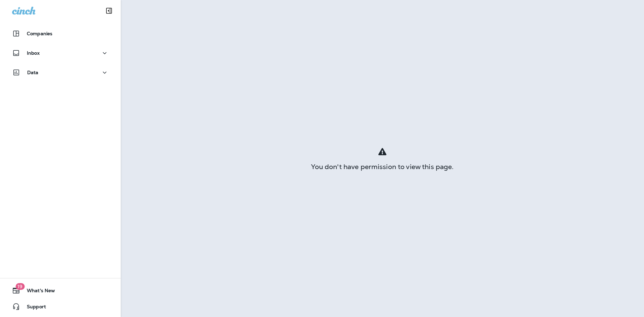  What do you see at coordinates (60, 33) in the screenshot?
I see `button: Companies` at bounding box center [60, 33].